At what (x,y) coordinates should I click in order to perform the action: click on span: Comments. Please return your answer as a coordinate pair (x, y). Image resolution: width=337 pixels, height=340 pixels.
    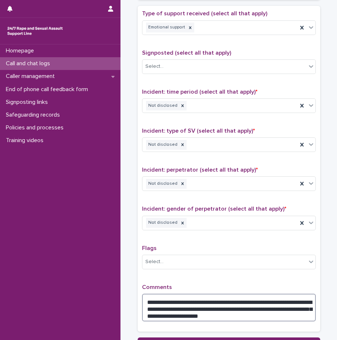
    Looking at the image, I should click on (157, 287).